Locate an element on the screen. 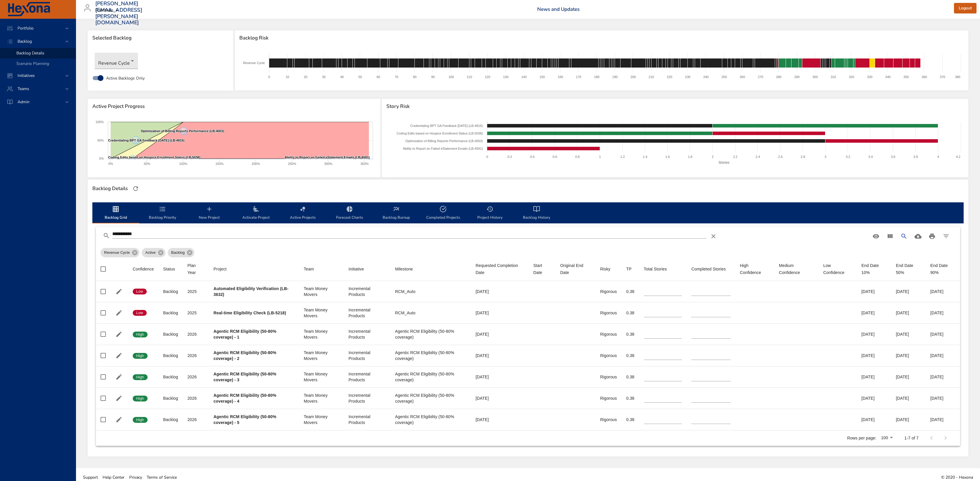 The height and width of the screenshot is (481, 980). text: 50% is located at coordinates (147, 164).